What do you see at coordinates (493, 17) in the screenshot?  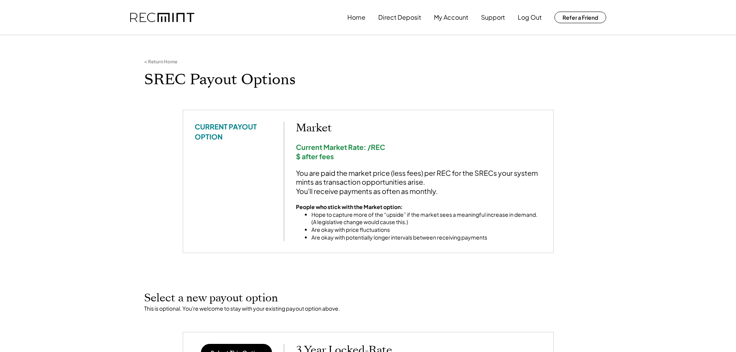 I see `button: Support` at bounding box center [493, 17].